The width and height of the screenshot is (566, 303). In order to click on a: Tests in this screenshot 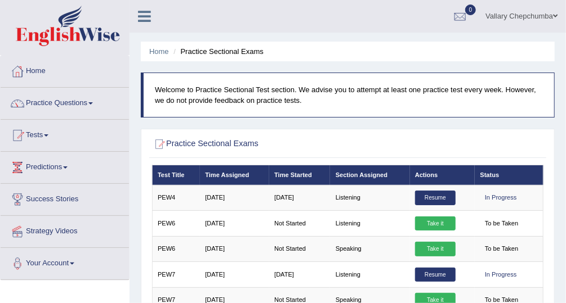, I will do `click(65, 134)`.